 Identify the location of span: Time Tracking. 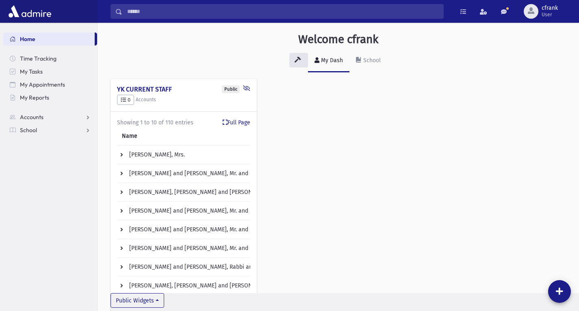
(38, 58).